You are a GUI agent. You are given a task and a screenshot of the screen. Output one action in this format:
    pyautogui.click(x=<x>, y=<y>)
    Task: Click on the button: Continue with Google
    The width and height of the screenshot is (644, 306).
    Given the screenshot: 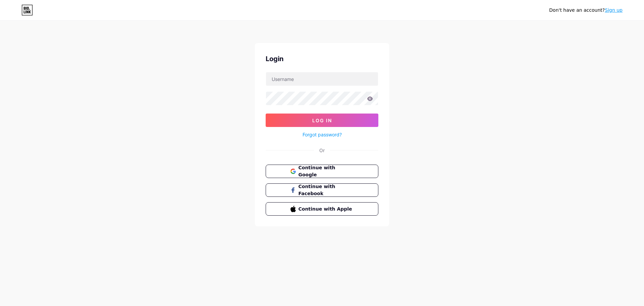 What is the action you would take?
    pyautogui.click(x=322, y=171)
    